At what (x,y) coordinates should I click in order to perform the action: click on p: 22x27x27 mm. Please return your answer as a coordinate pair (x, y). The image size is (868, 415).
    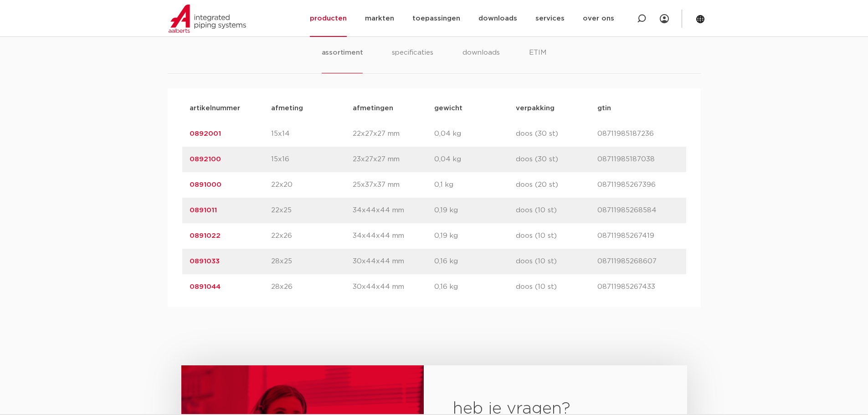
    Looking at the image, I should click on (394, 134).